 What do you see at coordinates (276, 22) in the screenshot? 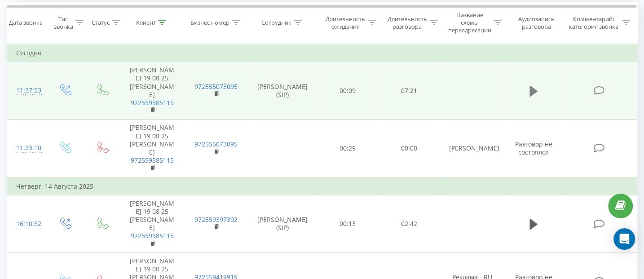
I see `div: Сотрудник` at bounding box center [276, 22].